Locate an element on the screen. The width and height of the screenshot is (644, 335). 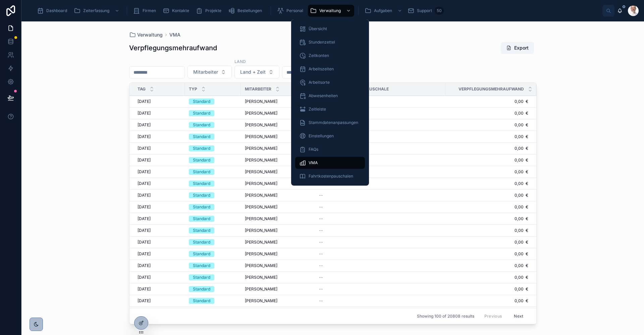
a: Dashboard is located at coordinates (53, 11).